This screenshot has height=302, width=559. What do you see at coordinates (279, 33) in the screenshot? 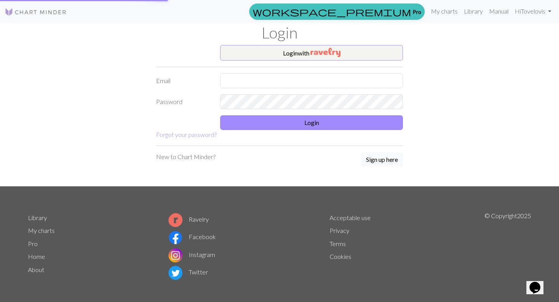
I see `h1: Login` at bounding box center [279, 33].